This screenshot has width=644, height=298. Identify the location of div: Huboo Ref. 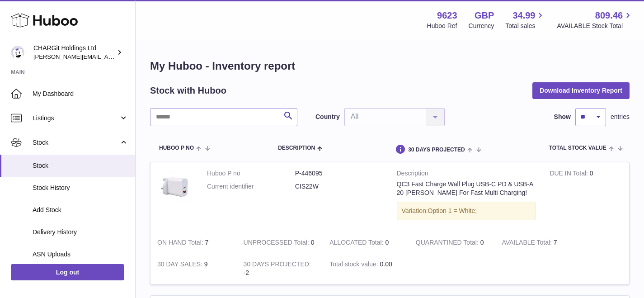
(442, 26).